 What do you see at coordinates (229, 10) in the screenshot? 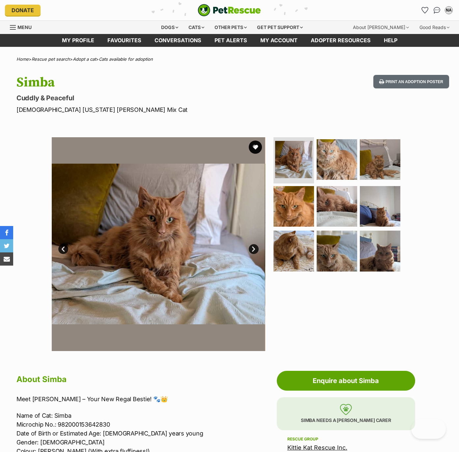
I see `img: logo-cat-932fe2b9b8326f06289b0f2fb663e598f794de774fb13d1741a6617ecf9a85b4.svg` at bounding box center [229, 10].